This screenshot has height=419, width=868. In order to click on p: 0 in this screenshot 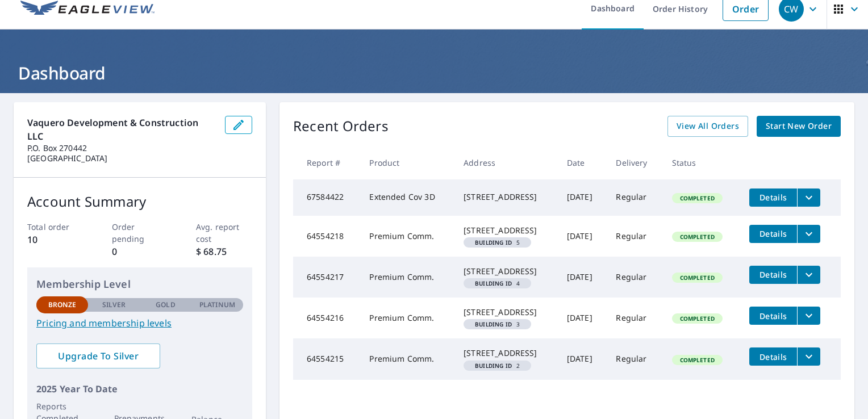, I will do `click(140, 252)`.